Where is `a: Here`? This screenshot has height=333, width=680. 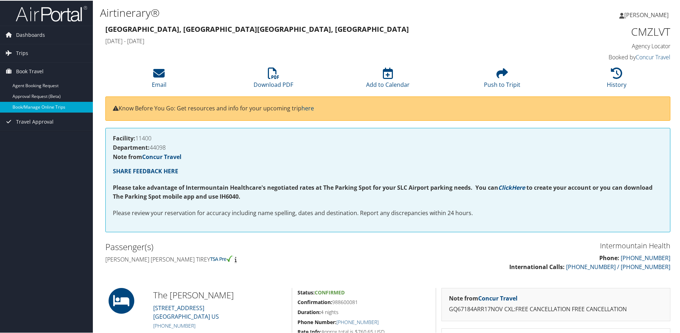
a: Here is located at coordinates (519, 187).